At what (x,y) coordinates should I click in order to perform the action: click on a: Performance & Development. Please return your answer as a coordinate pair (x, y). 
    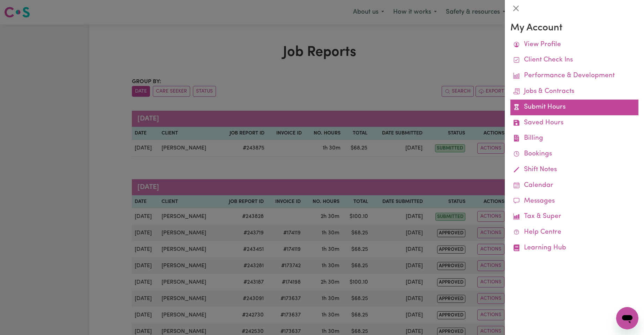
    Looking at the image, I should click on (574, 76).